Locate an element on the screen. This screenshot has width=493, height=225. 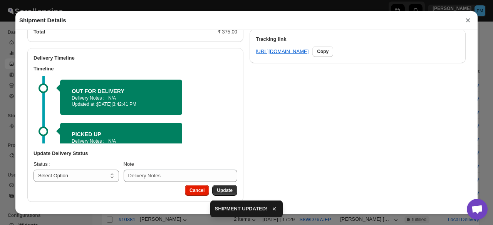
input: Delivery Notes is located at coordinates (180, 176).